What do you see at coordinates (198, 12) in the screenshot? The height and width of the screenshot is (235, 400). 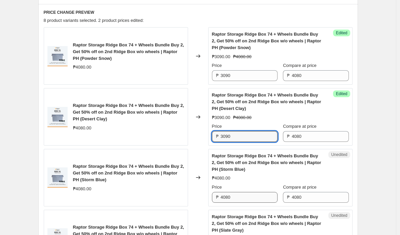 I see `h6: PRICE CHANGE PREVIEW` at bounding box center [198, 12].